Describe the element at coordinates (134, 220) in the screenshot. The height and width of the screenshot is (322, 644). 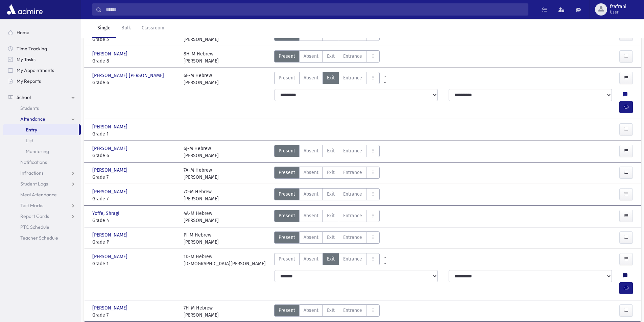
I see `span: Grade 4` at that location.